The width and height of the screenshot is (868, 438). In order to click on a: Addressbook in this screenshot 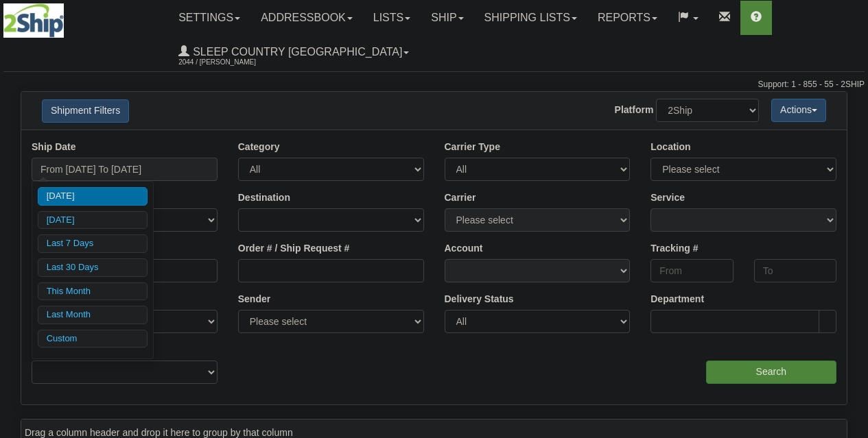, I will do `click(307, 18)`.